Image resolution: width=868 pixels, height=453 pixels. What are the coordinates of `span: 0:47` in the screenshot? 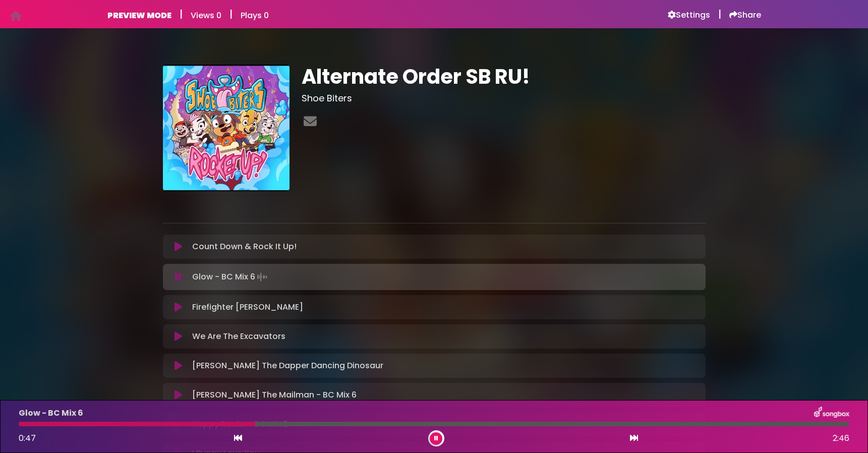 It's located at (27, 438).